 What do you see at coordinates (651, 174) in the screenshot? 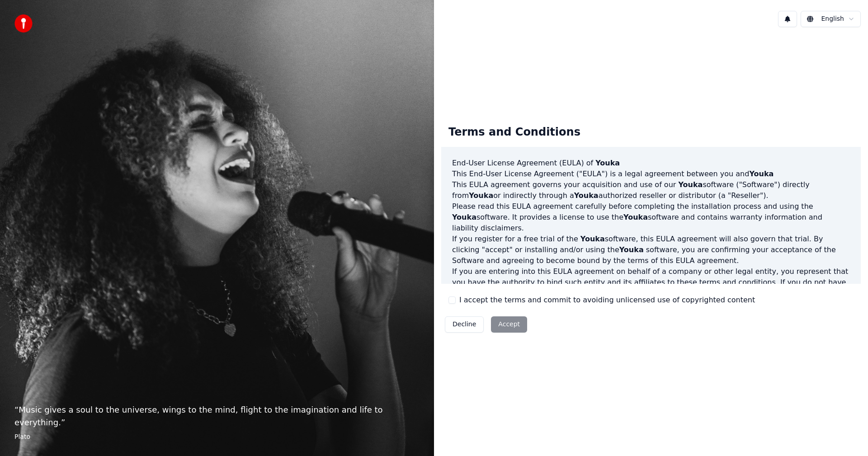
I see `p: This End-User License Agreement ("EULA") is a legal agreement between you and` at bounding box center [651, 174].